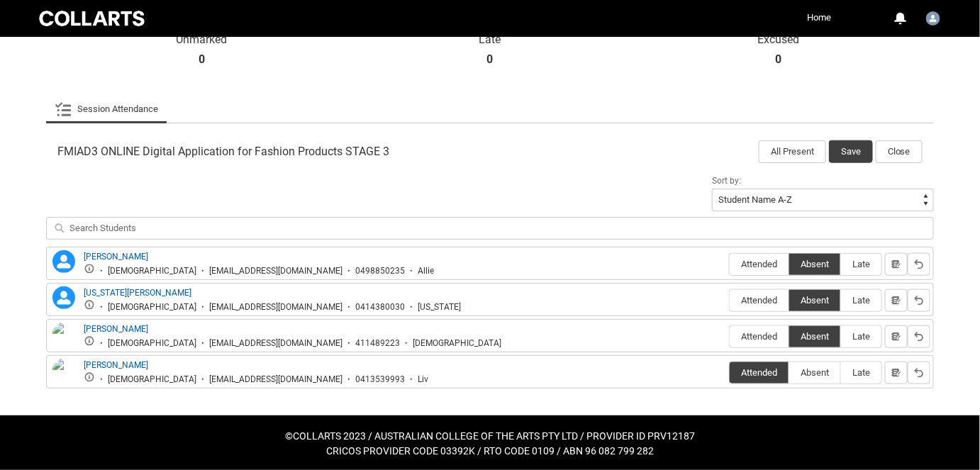 The width and height of the screenshot is (980, 470). I want to click on lightning-icon: Georgia Rodney, so click(64, 298).